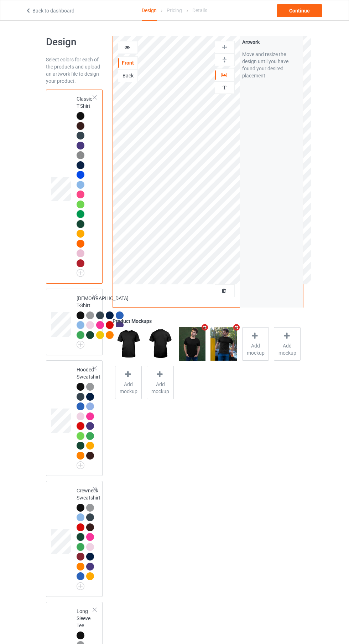 This screenshot has height=644, width=349. What do you see at coordinates (174, 11) in the screenshot?
I see `div: Pricing` at bounding box center [174, 11].